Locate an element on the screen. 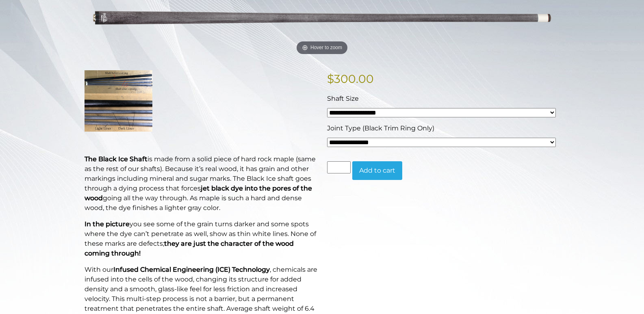 The width and height of the screenshot is (644, 314). button: Add to cart is located at coordinates (377, 171).